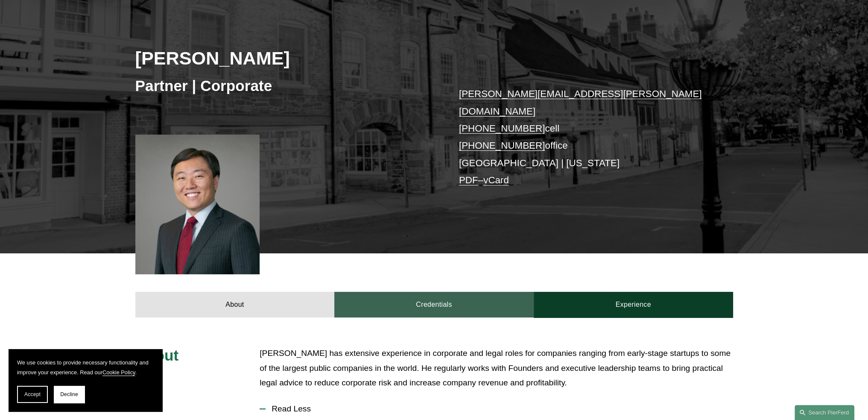 Image resolution: width=868 pixels, height=420 pixels. Describe the element at coordinates (32, 395) in the screenshot. I see `button: Accept` at that location.